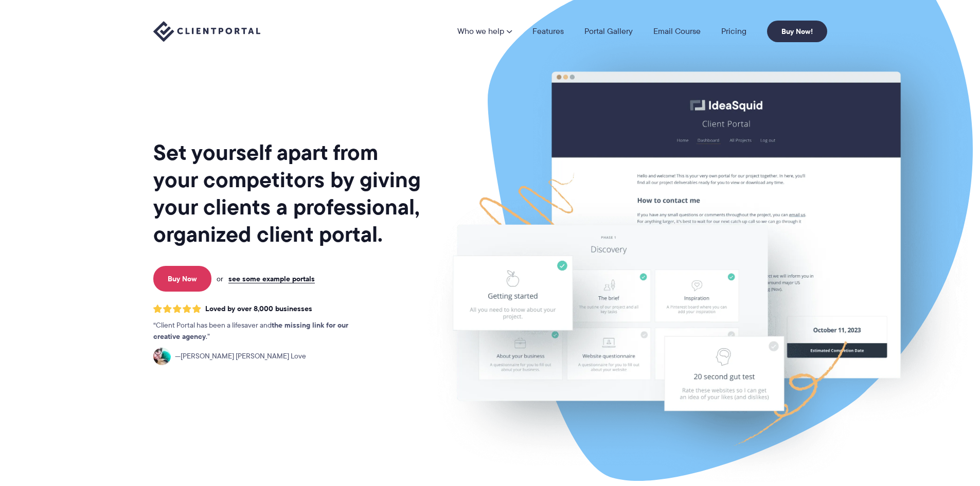 Image resolution: width=980 pixels, height=486 pixels. Describe the element at coordinates (250, 331) in the screenshot. I see `strong: the missing link for our creative agency` at that location.